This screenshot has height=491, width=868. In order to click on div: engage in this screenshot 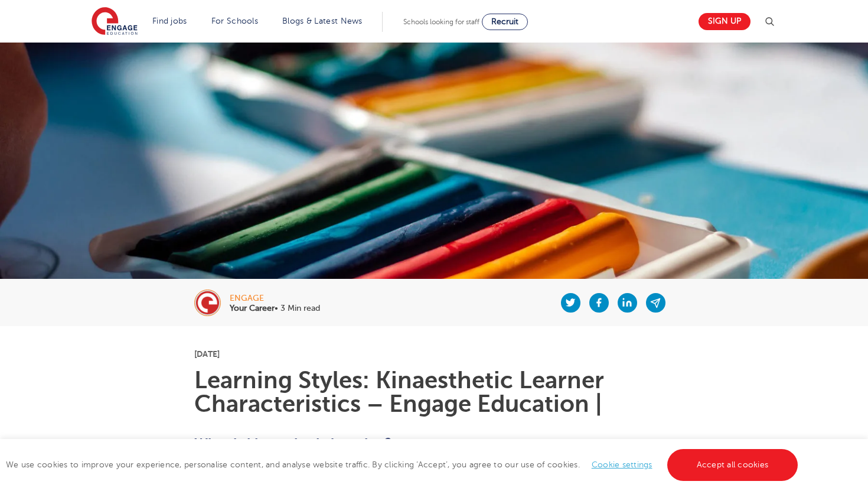, I will do `click(275, 298)`.